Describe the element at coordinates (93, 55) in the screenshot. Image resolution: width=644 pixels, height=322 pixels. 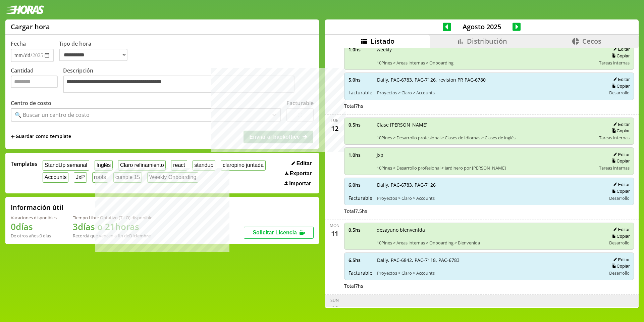
I see `select: Tipo de hora` at that location.